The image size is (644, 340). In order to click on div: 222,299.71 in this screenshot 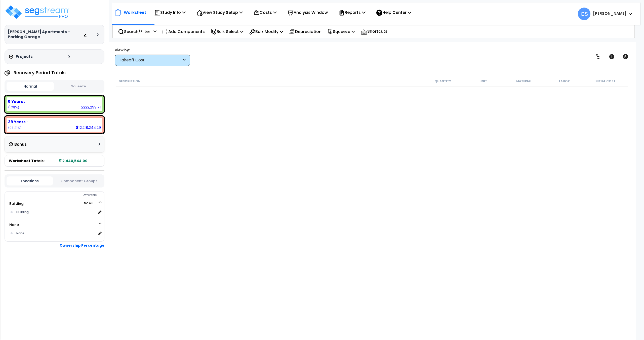, I will do `click(91, 107)`.